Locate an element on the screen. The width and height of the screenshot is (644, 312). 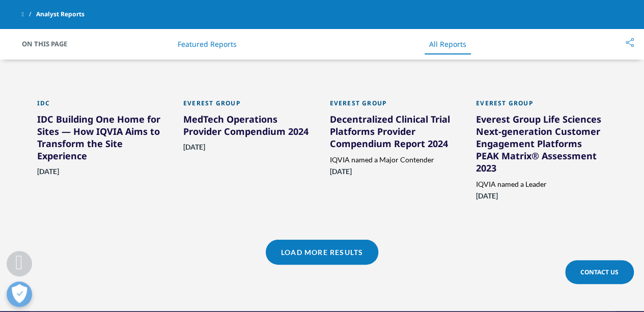
a: Featured Reports is located at coordinates (207, 44).